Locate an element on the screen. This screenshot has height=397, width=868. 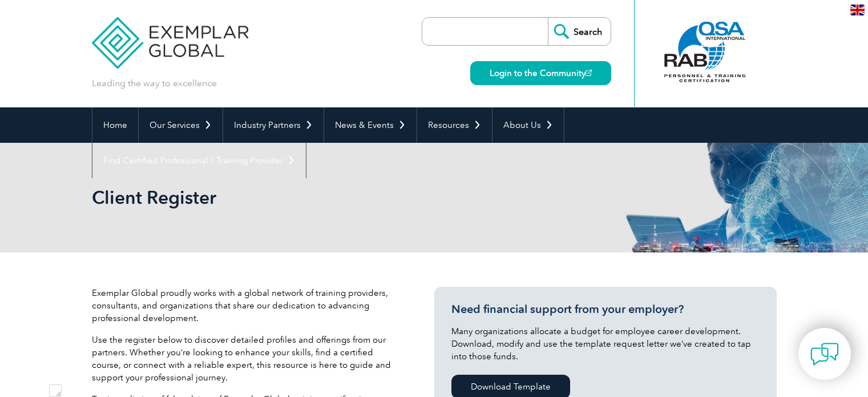
img: contact-chat.png is located at coordinates (825, 354).